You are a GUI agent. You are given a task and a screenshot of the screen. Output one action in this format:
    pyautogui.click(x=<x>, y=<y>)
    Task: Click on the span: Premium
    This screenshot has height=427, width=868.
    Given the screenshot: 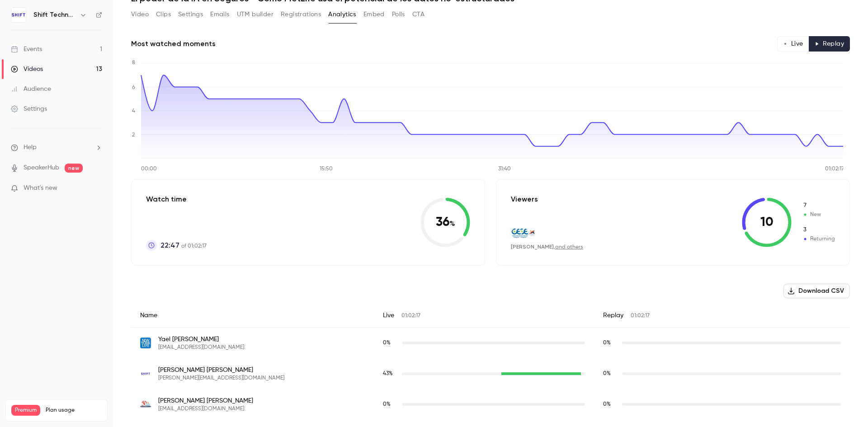 What is the action you would take?
    pyautogui.click(x=26, y=410)
    